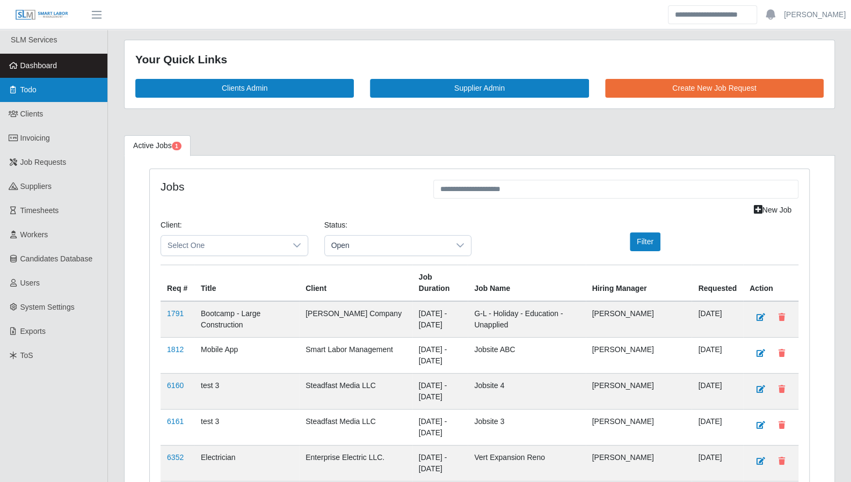 This screenshot has width=851, height=482. I want to click on a: 1791, so click(175, 314).